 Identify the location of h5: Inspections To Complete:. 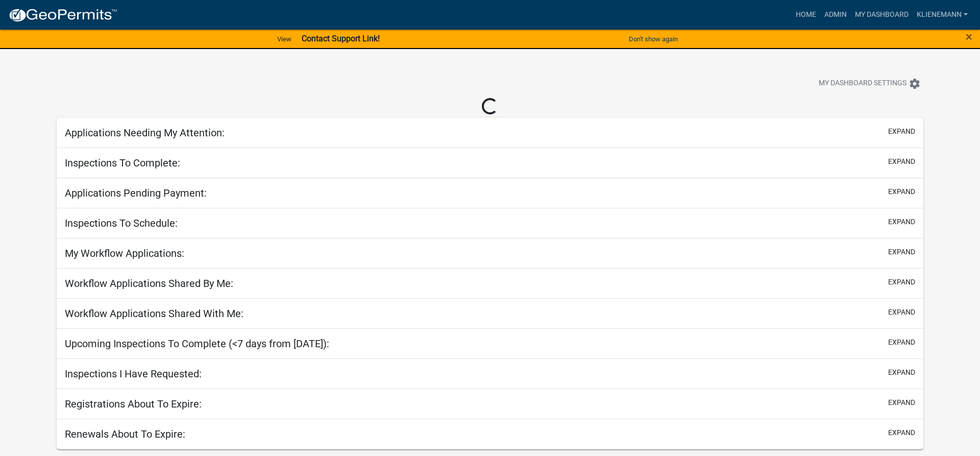
(122, 163).